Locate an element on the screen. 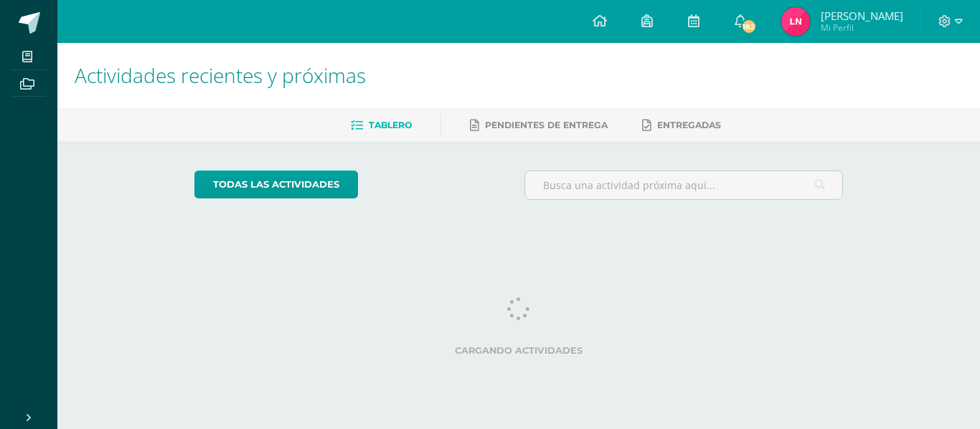  a: Tablero is located at coordinates (381, 125).